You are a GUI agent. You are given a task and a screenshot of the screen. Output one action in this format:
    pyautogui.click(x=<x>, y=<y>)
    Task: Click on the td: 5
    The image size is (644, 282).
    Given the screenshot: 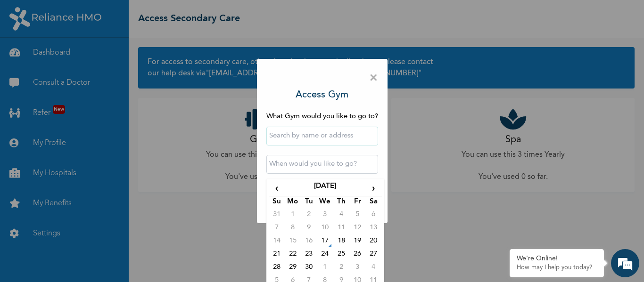 What is the action you would take?
    pyautogui.click(x=357, y=216)
    